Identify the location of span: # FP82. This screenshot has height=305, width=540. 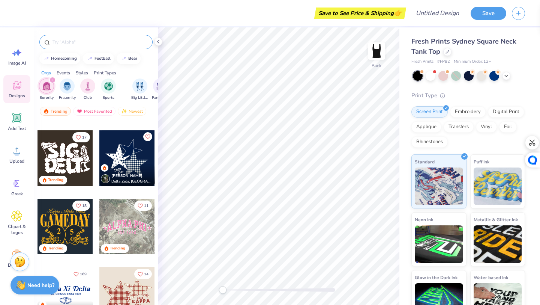
(444, 62).